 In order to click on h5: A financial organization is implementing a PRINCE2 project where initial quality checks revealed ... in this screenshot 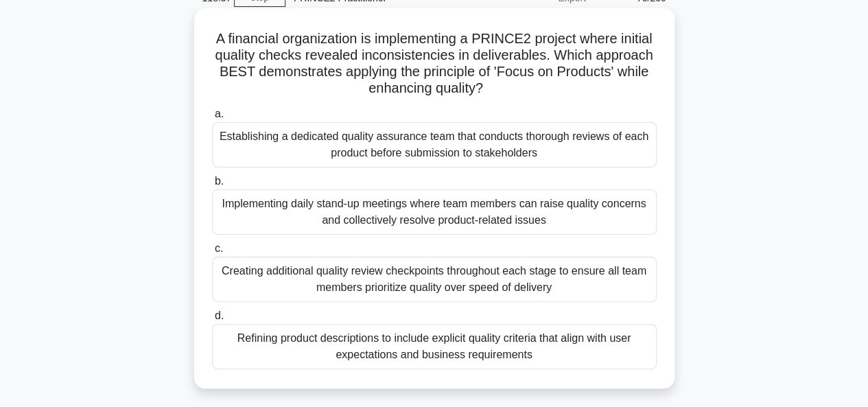, I will do `click(434, 64)`.